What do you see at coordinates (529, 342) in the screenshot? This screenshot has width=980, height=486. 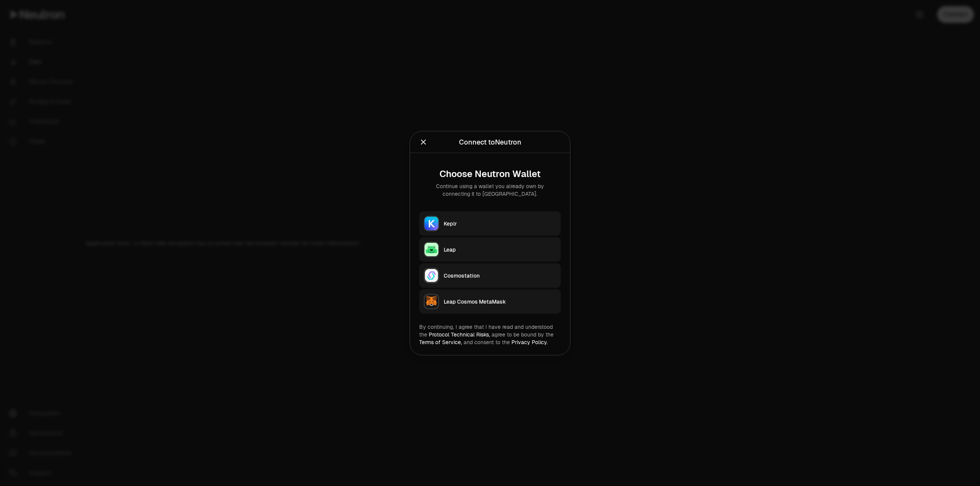 I see `a: Privacy Policy.` at bounding box center [529, 342].